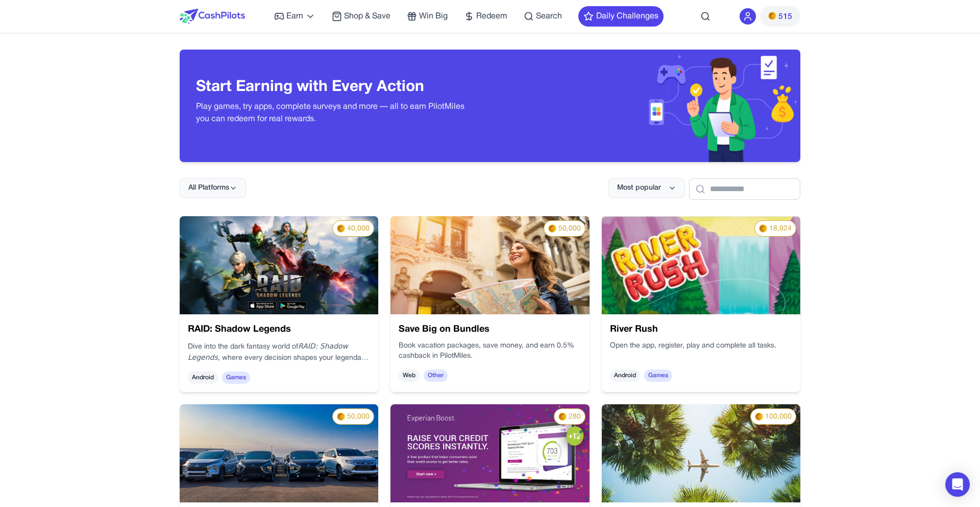 This screenshot has height=507, width=980. I want to click on span: All Platforms, so click(209, 188).